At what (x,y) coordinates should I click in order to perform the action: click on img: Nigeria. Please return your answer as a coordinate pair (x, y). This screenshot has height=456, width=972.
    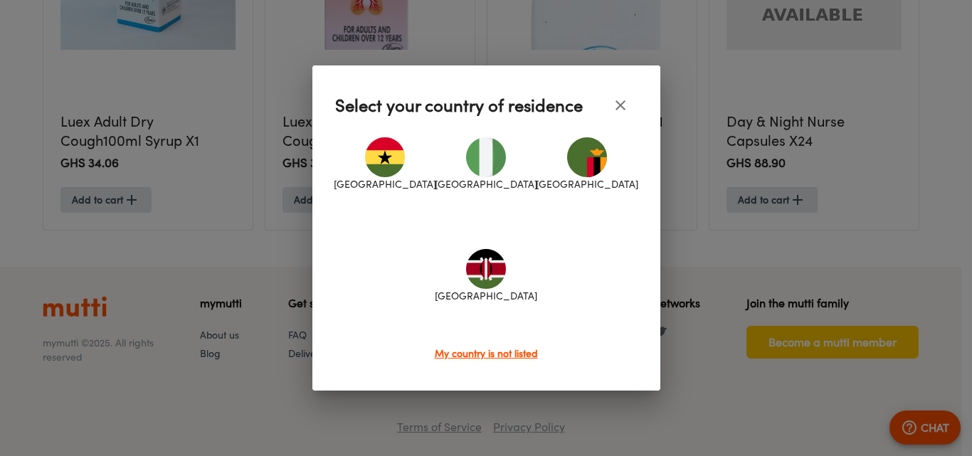
    Looking at the image, I should click on (486, 157).